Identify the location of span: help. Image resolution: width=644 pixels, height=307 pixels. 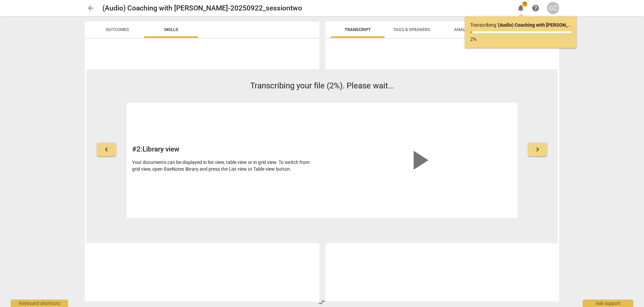
(535, 8).